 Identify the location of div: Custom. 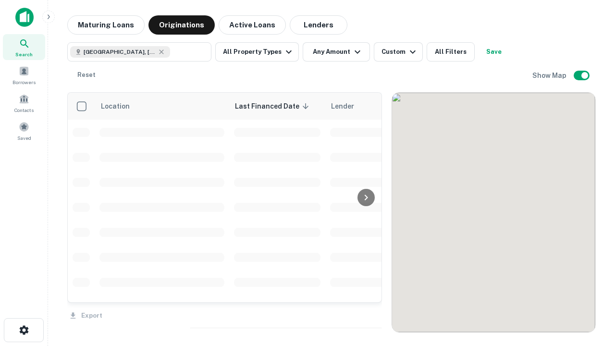
(399, 52).